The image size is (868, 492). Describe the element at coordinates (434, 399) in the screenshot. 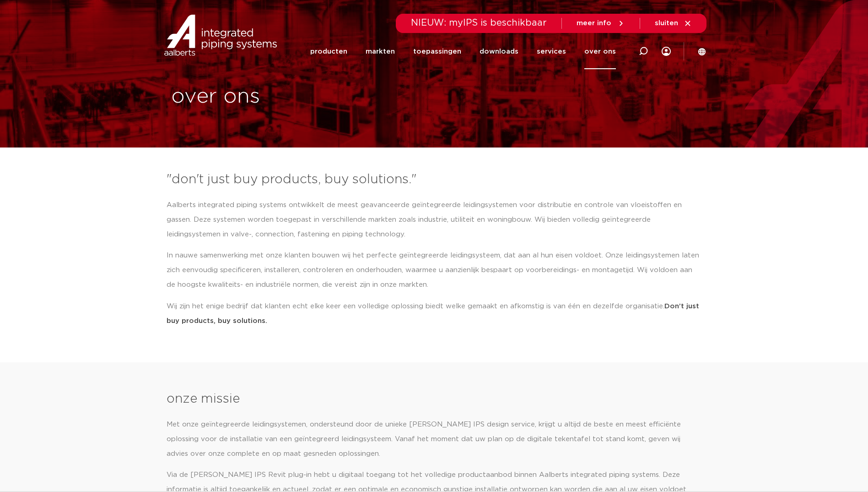

I see `h3: onze missie` at that location.